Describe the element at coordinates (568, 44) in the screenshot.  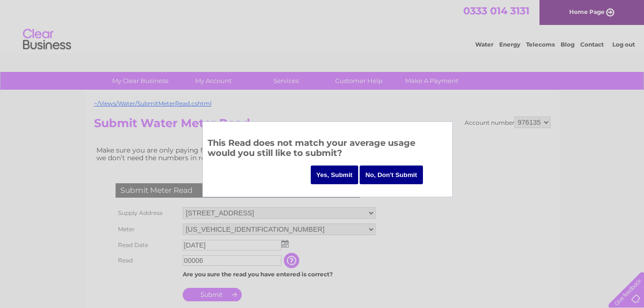
I see `a: Blog` at that location.